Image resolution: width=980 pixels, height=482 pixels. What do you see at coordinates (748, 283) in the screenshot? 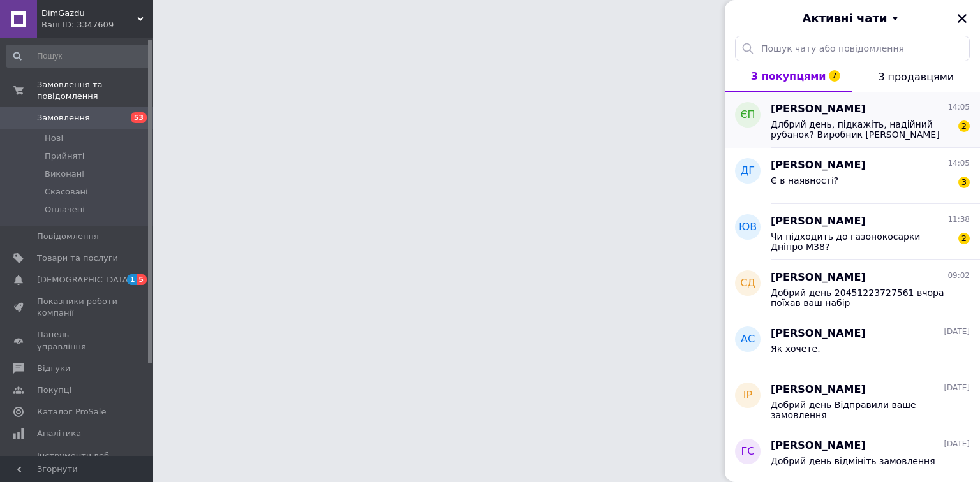
I see `span: СД` at bounding box center [748, 283].